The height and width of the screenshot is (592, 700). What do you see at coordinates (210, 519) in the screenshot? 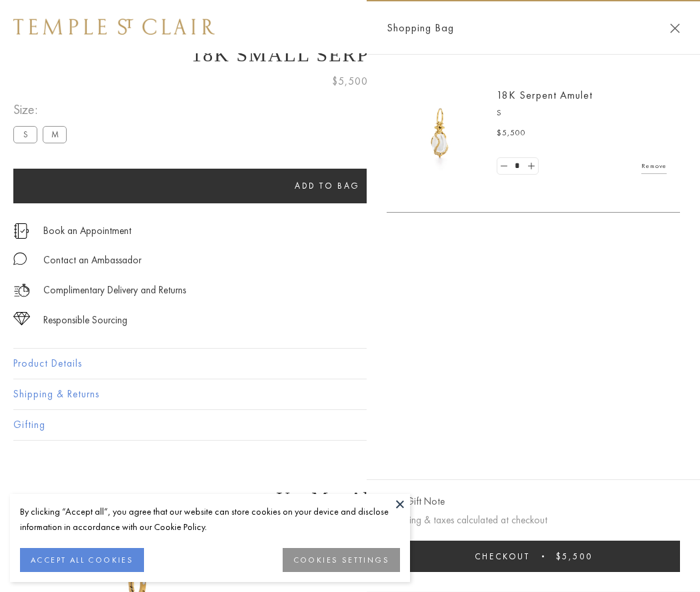
I see `div: By clicking “Accept all”, you agree that our website can store cookies on your device and disclos...` at bounding box center [210, 519].